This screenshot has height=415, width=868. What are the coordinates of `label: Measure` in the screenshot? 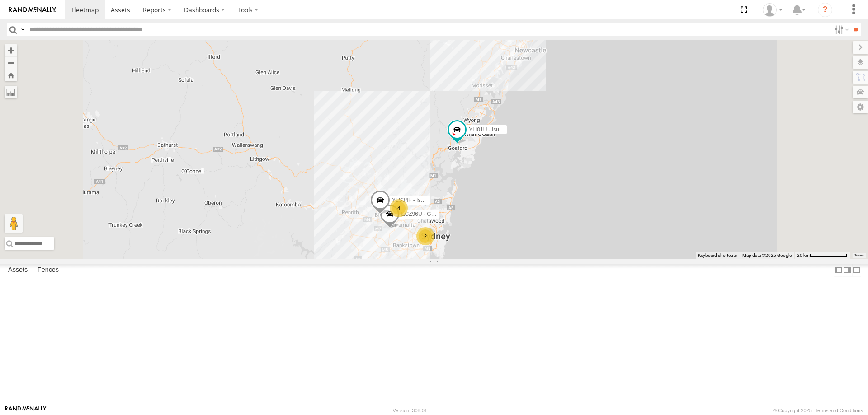 It's located at (11, 92).